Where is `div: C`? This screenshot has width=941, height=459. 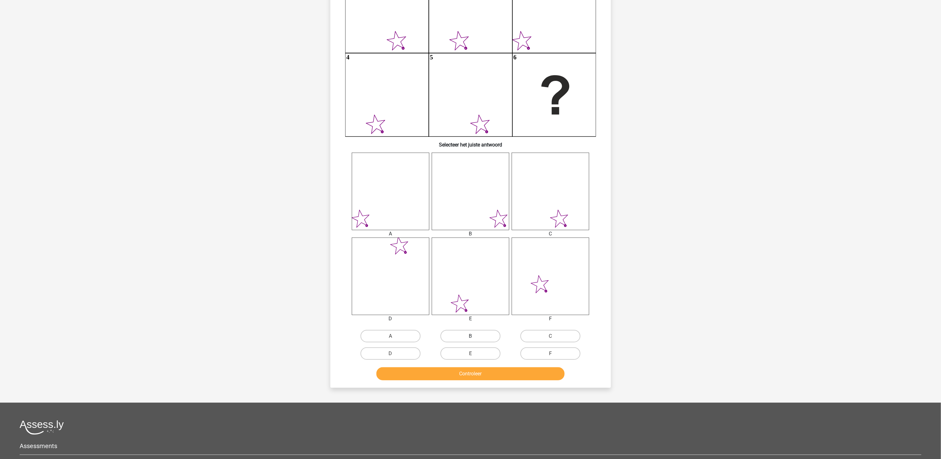
div: C is located at coordinates (550, 234).